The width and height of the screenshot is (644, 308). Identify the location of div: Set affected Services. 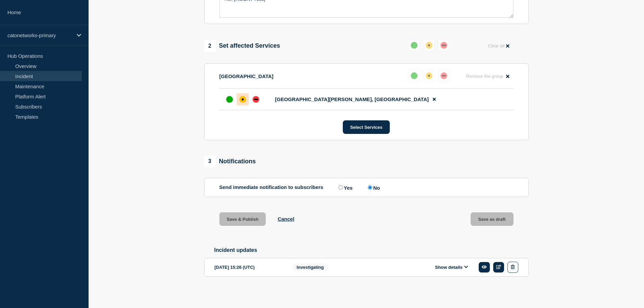
(242, 46).